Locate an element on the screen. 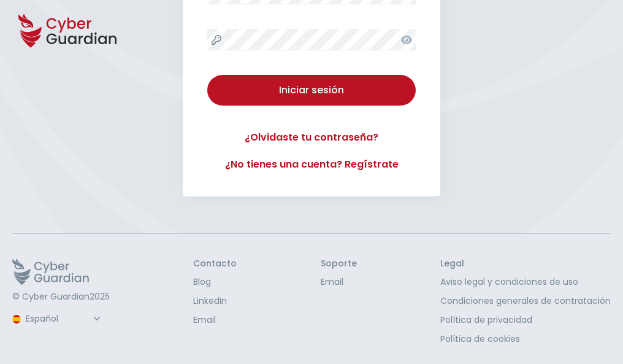 This screenshot has width=623, height=364. a: ¿No tienes una cuenta? Regístrate is located at coordinates (312, 164).